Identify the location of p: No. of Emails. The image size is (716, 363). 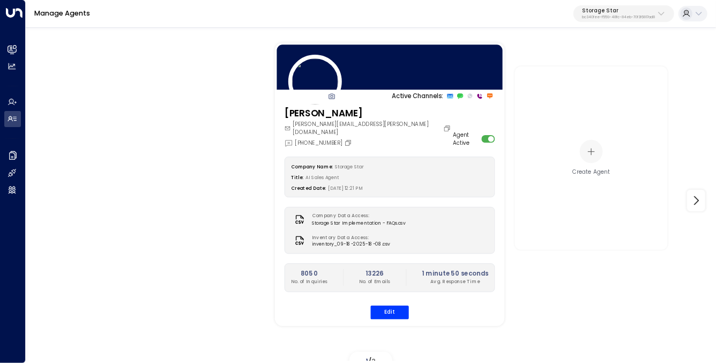
(375, 281).